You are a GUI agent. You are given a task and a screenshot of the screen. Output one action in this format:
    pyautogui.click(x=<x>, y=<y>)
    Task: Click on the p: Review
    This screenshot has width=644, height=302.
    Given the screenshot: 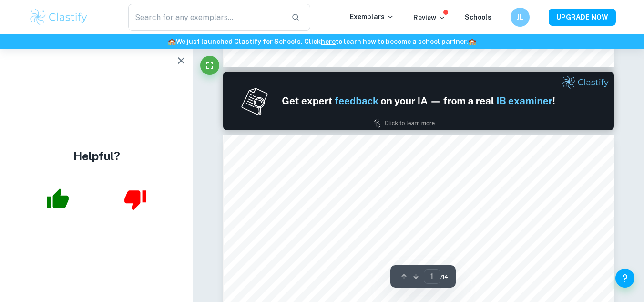 What is the action you would take?
    pyautogui.click(x=429, y=18)
    